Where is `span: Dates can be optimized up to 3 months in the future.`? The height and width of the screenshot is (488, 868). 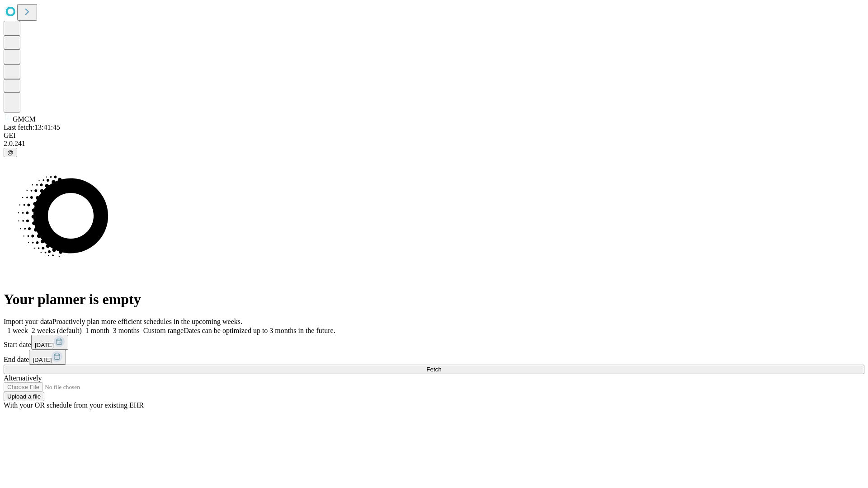
span: Dates can be optimized up to 3 months in the future. is located at coordinates (259, 330).